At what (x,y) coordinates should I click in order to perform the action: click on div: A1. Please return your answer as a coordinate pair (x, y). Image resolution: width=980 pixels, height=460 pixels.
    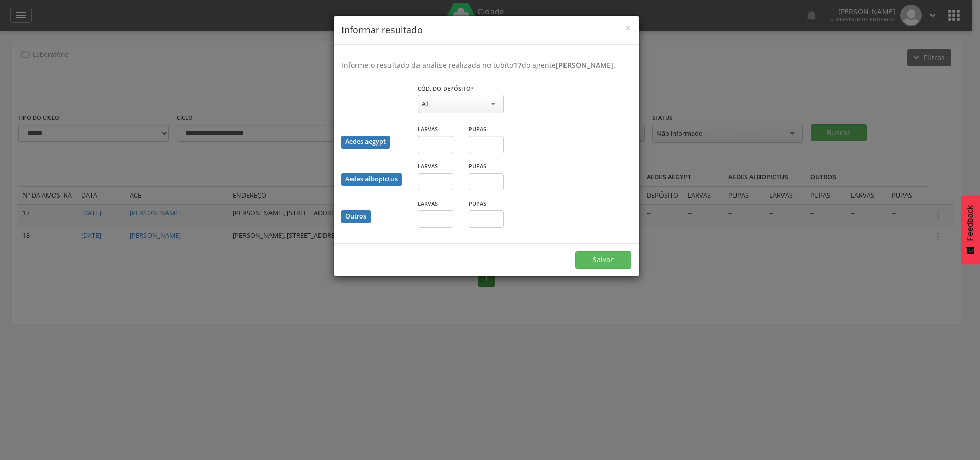
    Looking at the image, I should click on (425, 104).